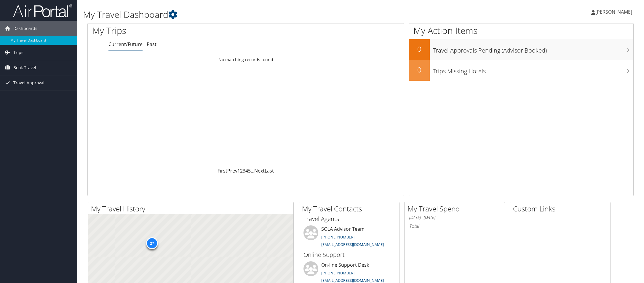 This screenshot has width=644, height=283. I want to click on h6: Total, so click(455, 226).